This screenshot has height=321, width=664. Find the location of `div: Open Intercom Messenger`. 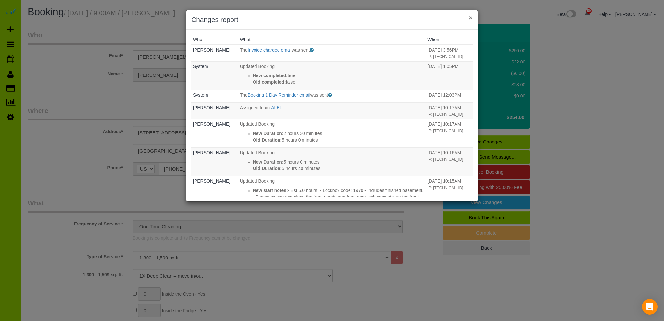

div: Open Intercom Messenger is located at coordinates (649, 307).